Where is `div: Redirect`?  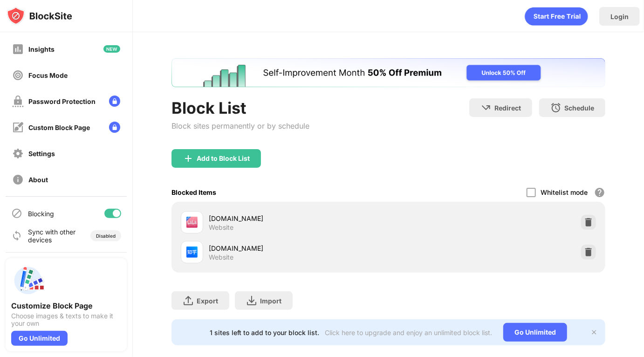
div: Redirect is located at coordinates (507, 108).